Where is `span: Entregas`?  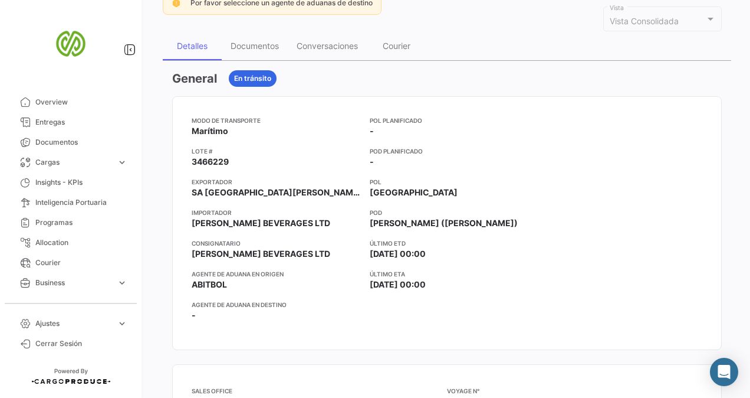 span: Entregas is located at coordinates (81, 122).